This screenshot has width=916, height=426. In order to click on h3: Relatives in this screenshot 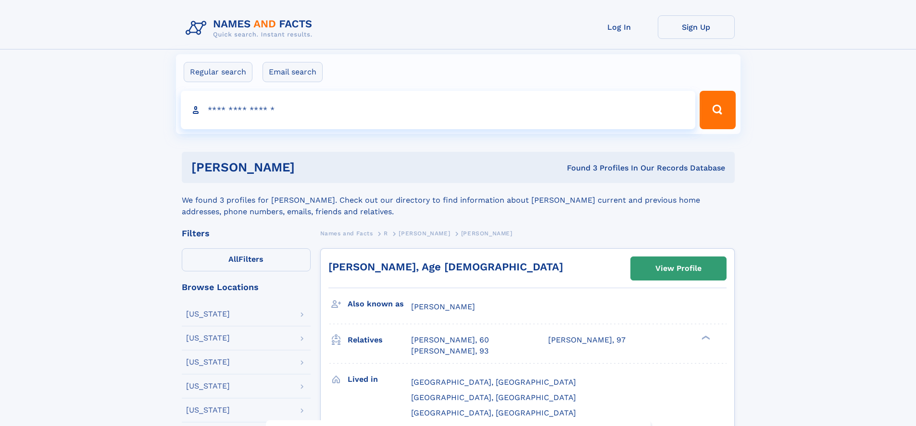, I will do `click(379, 340)`.